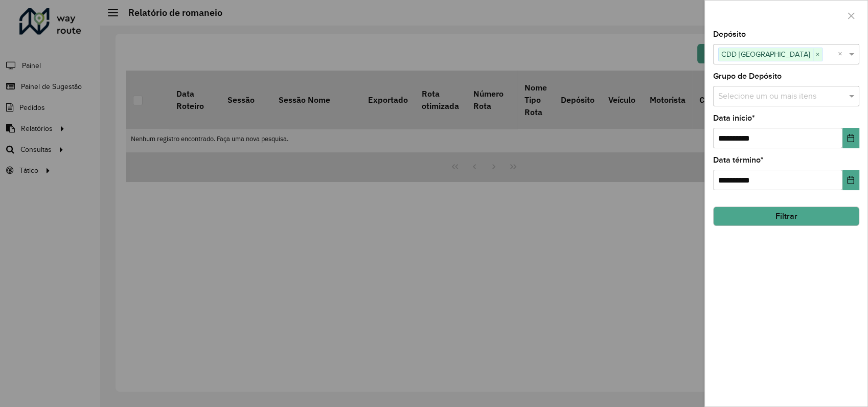 This screenshot has width=868, height=407. Describe the element at coordinates (734, 118) in the screenshot. I see `label: Data início` at that location.